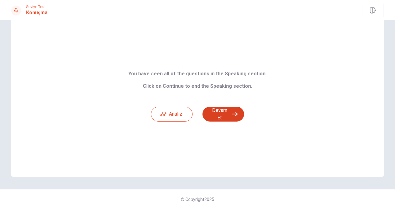 The height and width of the screenshot is (209, 395). Describe the element at coordinates (37, 7) in the screenshot. I see `span: Seviye Testi` at that location.